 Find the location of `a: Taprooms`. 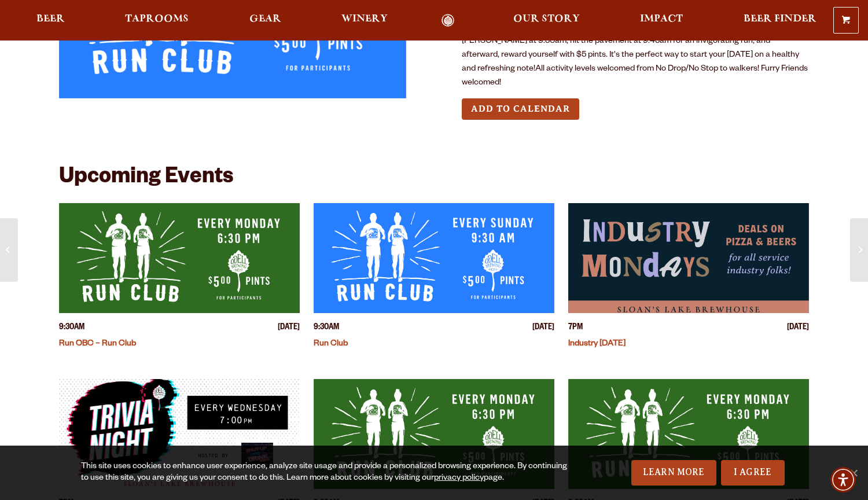

a: Taprooms is located at coordinates (157, 20).